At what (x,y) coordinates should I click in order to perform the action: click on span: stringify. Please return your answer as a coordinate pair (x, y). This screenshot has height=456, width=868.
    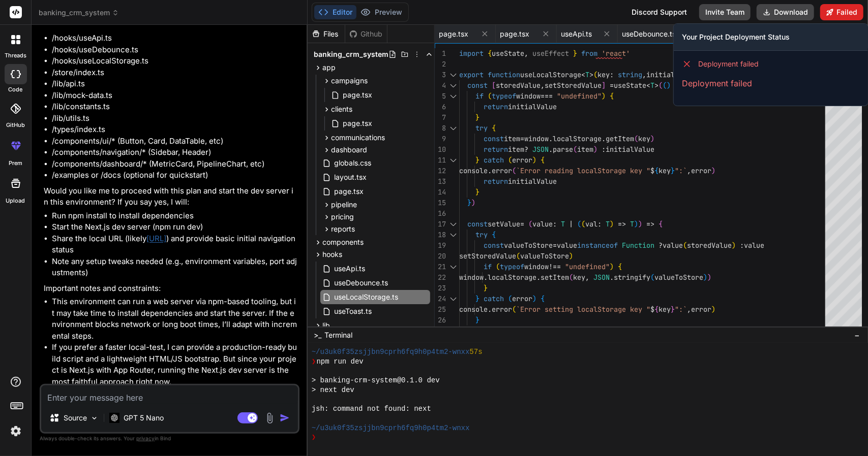
    Looking at the image, I should click on (632, 277).